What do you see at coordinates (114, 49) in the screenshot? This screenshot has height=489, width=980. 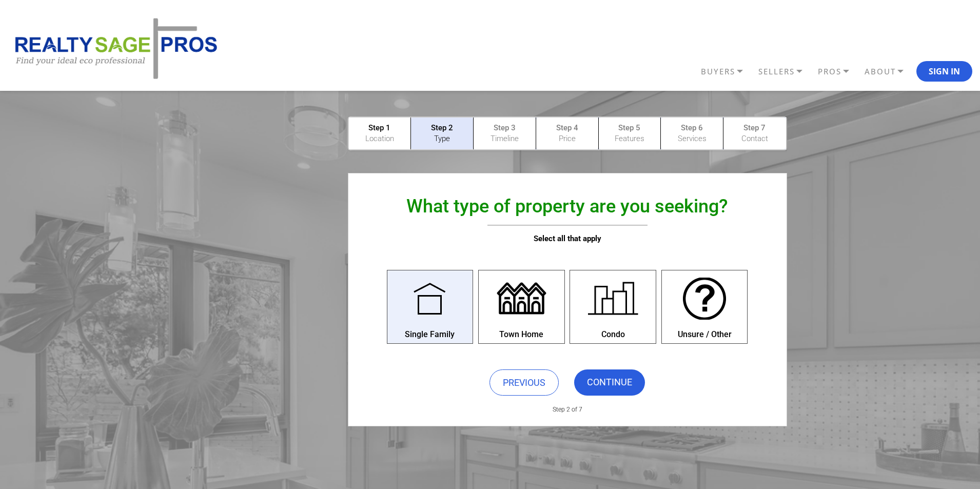 I see `img: REALTY SAGE PROS` at bounding box center [114, 49].